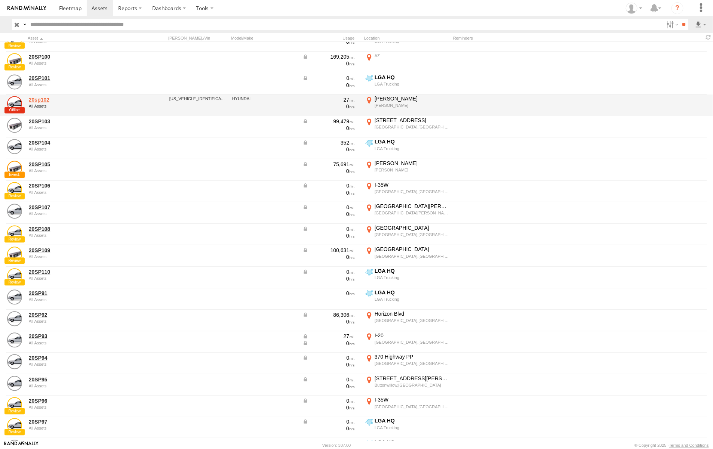  Describe the element at coordinates (708, 37) in the screenshot. I see `span: Refresh` at that location.